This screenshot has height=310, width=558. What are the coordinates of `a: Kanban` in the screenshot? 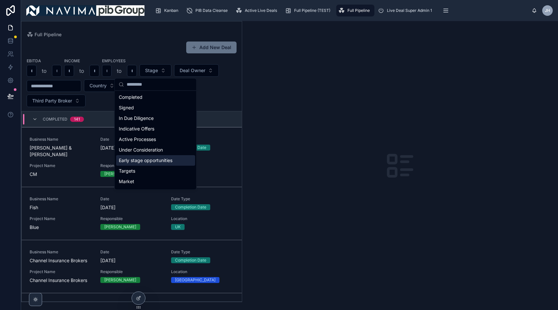 It's located at (168, 11).